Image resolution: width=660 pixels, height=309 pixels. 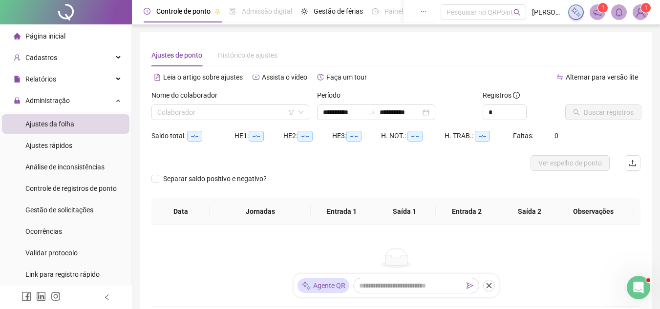 I want to click on span: history, so click(x=321, y=77).